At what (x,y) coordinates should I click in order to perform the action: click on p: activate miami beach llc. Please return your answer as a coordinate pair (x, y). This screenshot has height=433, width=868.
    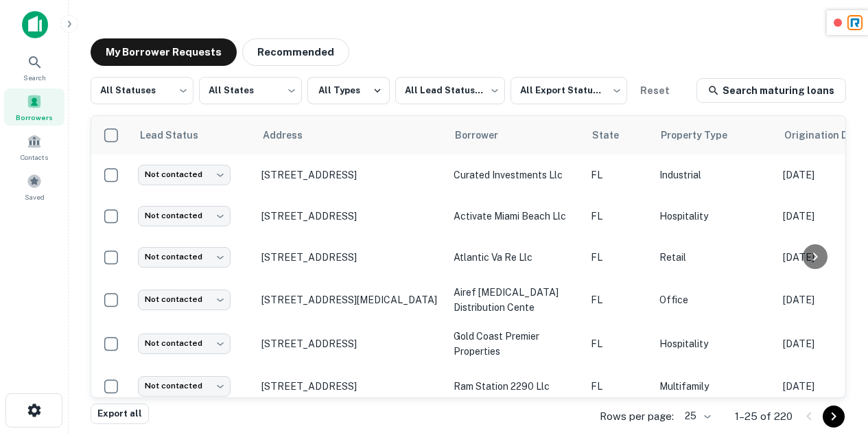
    Looking at the image, I should click on (515, 216).